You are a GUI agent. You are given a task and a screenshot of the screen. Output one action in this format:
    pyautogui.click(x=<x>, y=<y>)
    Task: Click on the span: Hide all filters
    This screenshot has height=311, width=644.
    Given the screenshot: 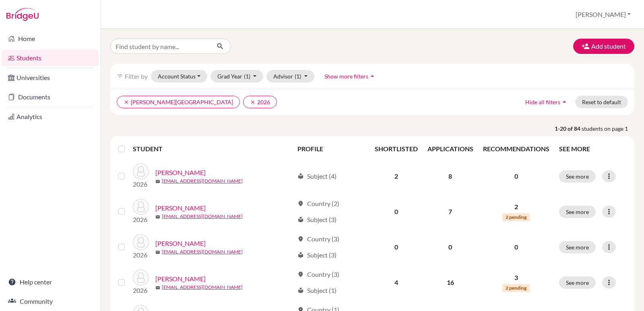 What is the action you would take?
    pyautogui.click(x=542, y=102)
    